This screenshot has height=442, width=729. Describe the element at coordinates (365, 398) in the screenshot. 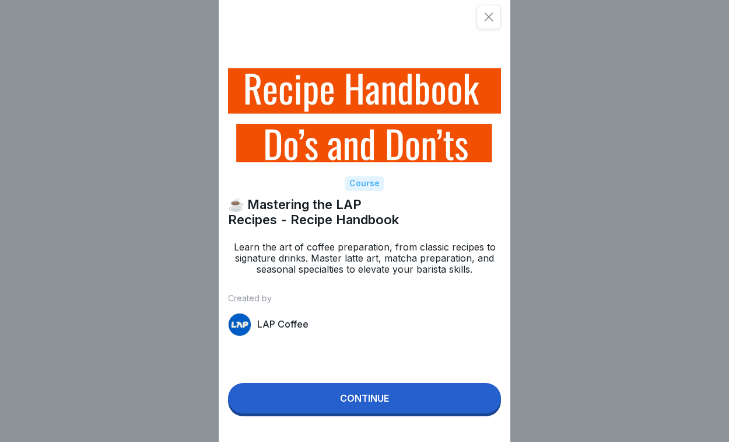

I see `div: Continue` at that location.